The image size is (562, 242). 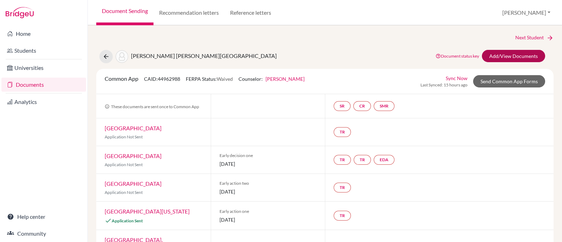 I want to click on a: Documents, so click(x=44, y=85).